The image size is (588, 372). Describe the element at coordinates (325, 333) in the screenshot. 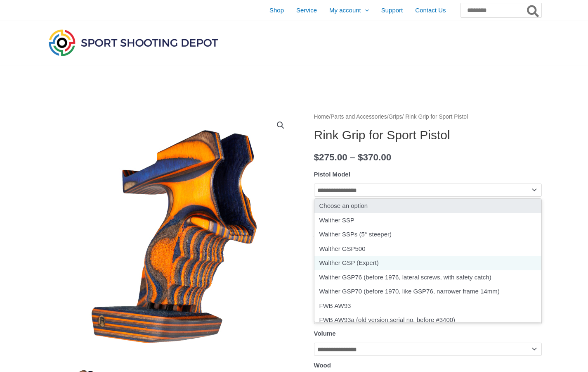

I see `label: Volume` at that location.